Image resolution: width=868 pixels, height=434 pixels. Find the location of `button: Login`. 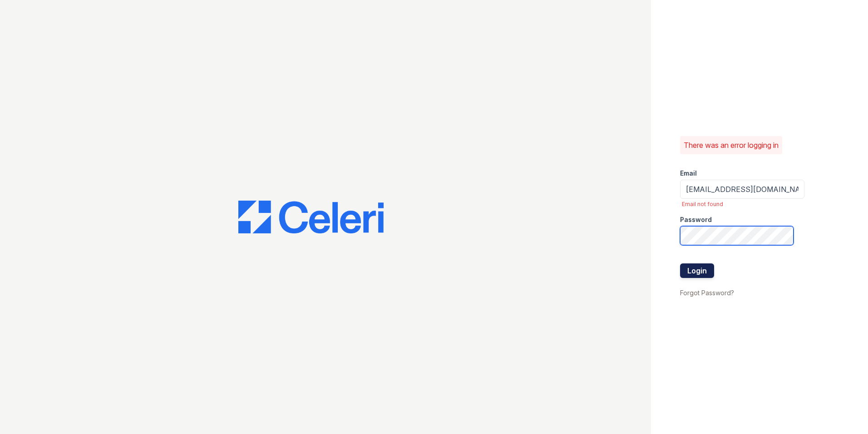

button: Login is located at coordinates (697, 270).